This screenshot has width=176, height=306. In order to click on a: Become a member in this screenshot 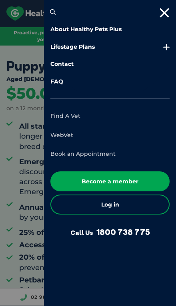, I will do `click(110, 181)`.